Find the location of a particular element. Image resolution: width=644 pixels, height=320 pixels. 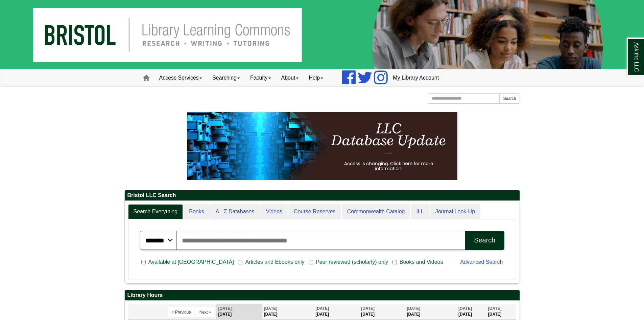

span: Peer reviewed (scholarly) only is located at coordinates (352, 262).